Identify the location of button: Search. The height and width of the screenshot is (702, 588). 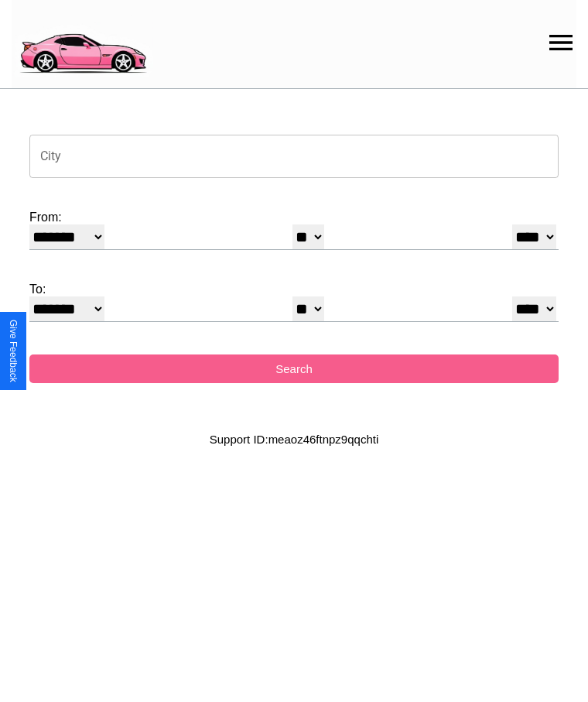
(294, 369).